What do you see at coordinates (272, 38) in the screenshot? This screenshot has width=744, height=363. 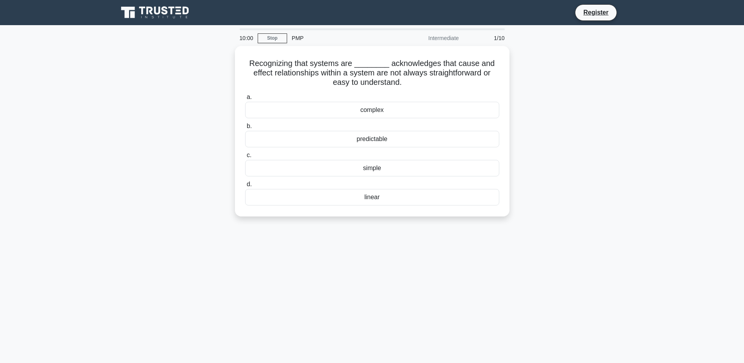 I see `a: Stop` at bounding box center [272, 38].